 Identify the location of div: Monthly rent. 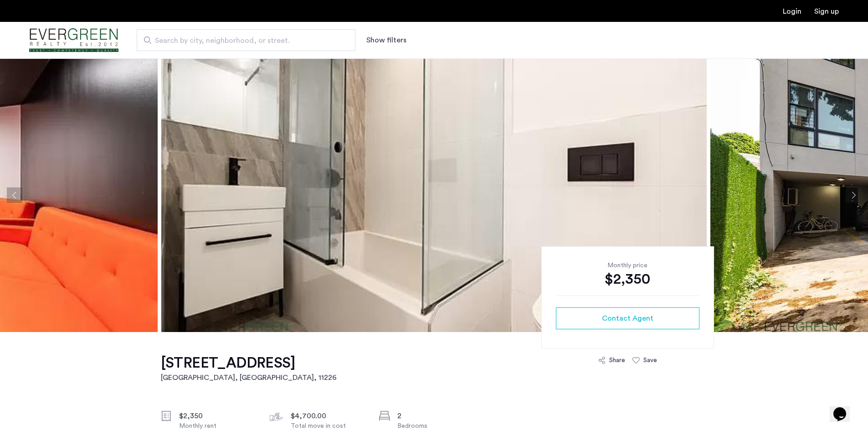
(217, 426).